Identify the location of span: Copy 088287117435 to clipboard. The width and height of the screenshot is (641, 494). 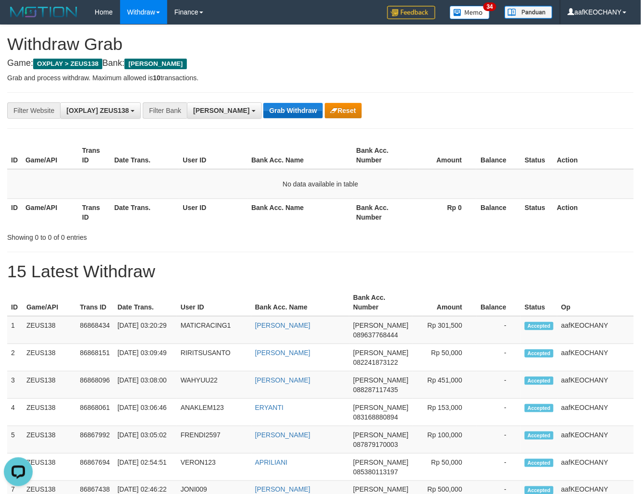
(375, 389).